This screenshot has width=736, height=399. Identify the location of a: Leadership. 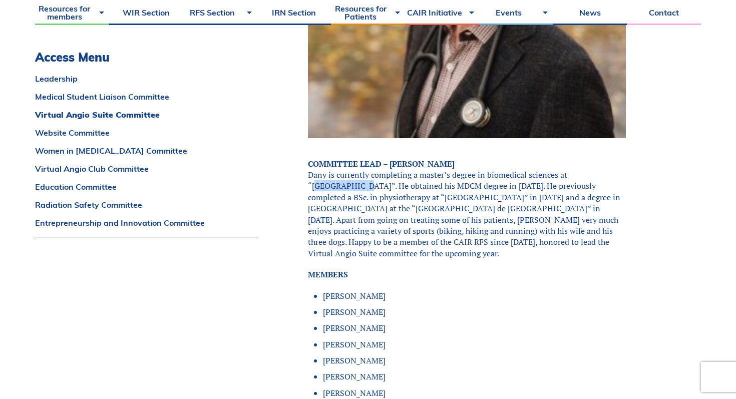
(146, 79).